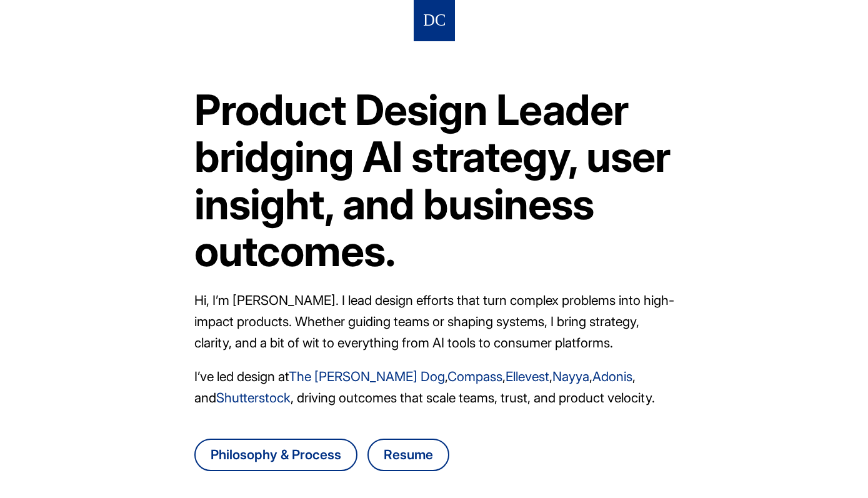 The image size is (868, 498). I want to click on h1: Product Design Leader bridging AI strategy, user insight, and business outcomes., so click(434, 180).